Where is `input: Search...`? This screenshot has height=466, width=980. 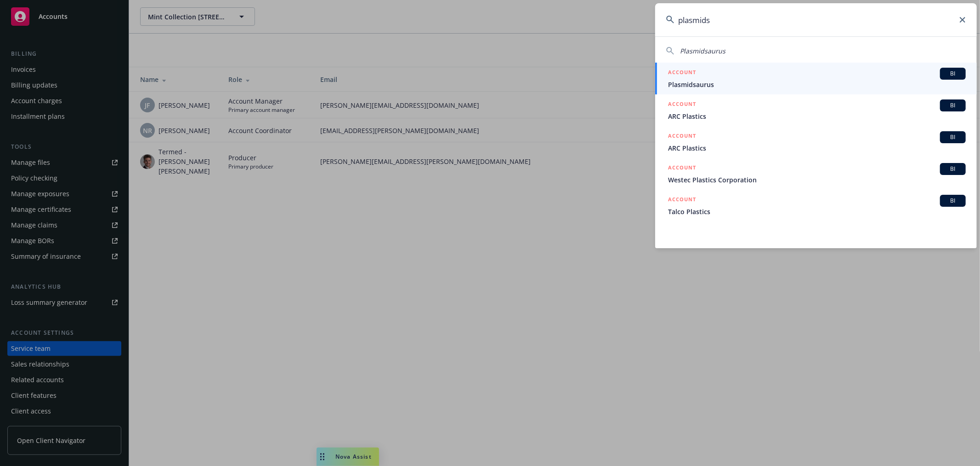 input: Search... is located at coordinates (816, 19).